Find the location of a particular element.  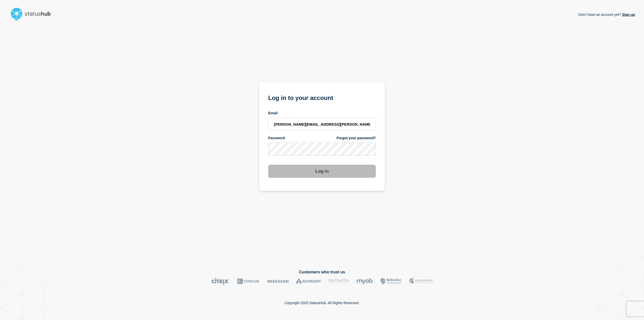

p: Don't have an account yet? is located at coordinates (607, 15).